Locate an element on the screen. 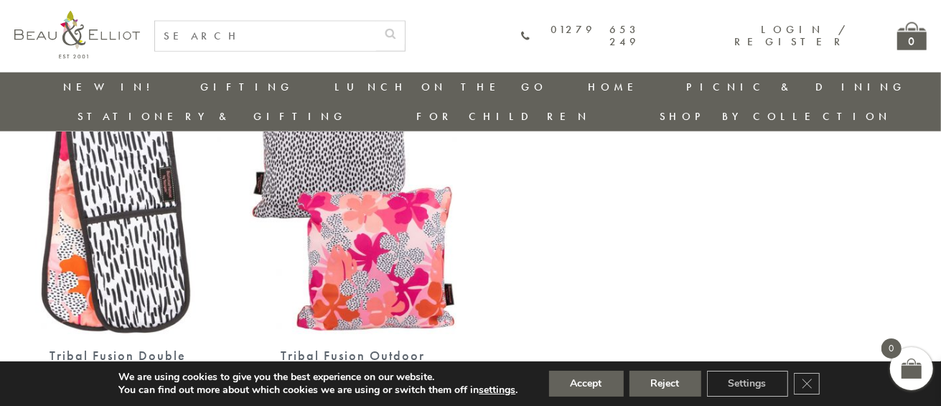  p: We are using cookies to give you the best experience on our website. is located at coordinates (318, 377).